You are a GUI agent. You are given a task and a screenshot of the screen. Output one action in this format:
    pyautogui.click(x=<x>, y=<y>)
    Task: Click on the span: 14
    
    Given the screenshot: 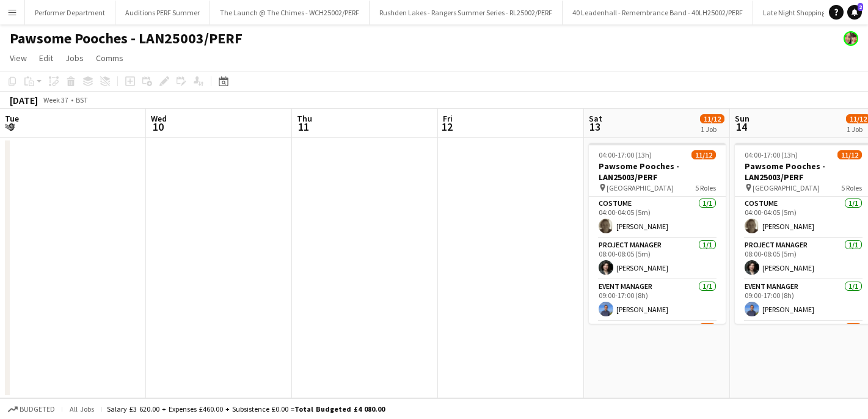 What is the action you would take?
    pyautogui.click(x=741, y=126)
    